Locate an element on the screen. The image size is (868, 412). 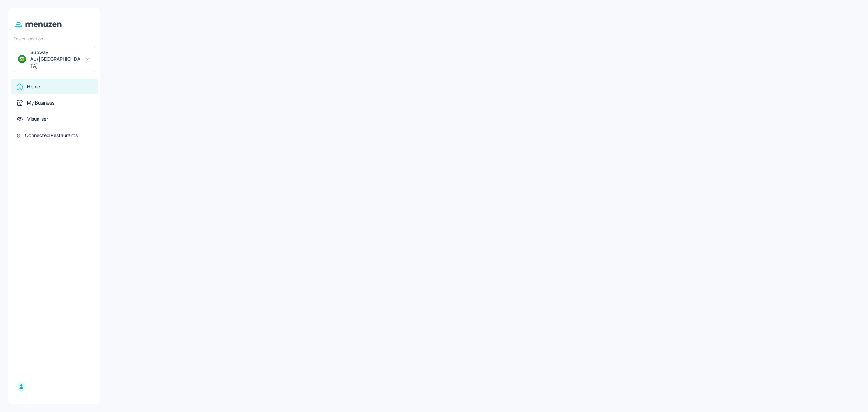
div: Home is located at coordinates (33, 86).